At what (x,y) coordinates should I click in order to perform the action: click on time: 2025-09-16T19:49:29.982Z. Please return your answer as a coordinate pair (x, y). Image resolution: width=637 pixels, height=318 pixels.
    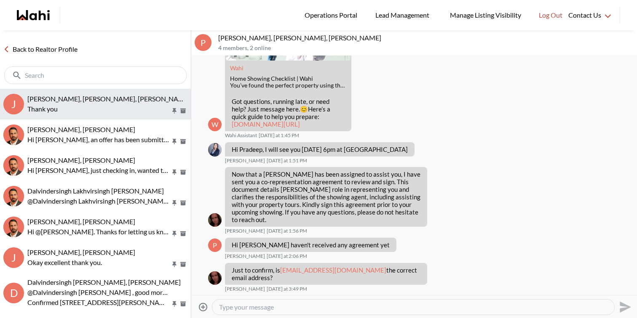
    Looking at the image, I should click on (287, 289).